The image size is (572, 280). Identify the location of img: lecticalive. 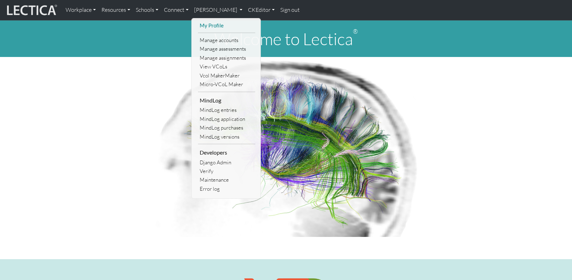
(31, 10).